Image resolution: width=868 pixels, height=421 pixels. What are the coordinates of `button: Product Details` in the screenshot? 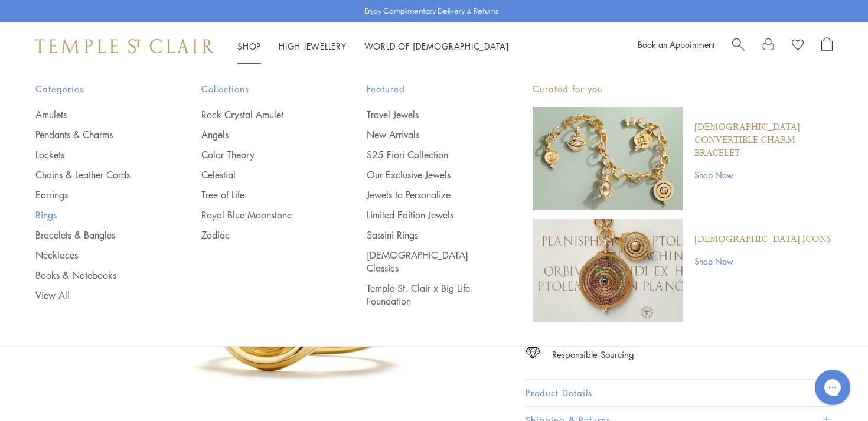 It's located at (679, 393).